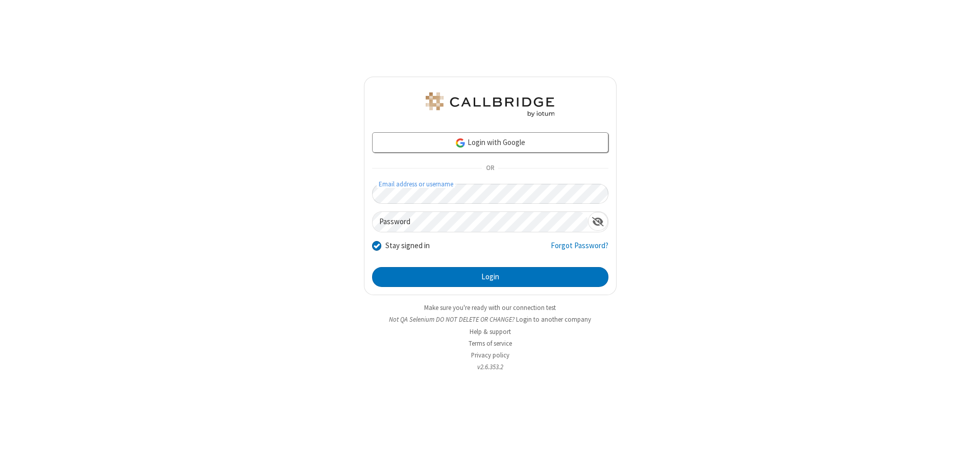  Describe the element at coordinates (490, 104) in the screenshot. I see `img: QA Selenium DO NOT DELETE OR CHANGE` at that location.